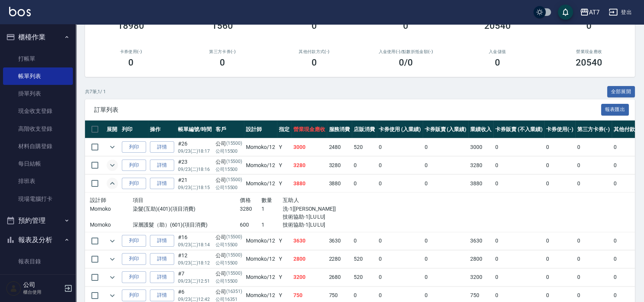 The image size is (644, 302). Describe the element at coordinates (519, 129) in the screenshot. I see `th: 卡券販賣 (不入業績)` at that location.